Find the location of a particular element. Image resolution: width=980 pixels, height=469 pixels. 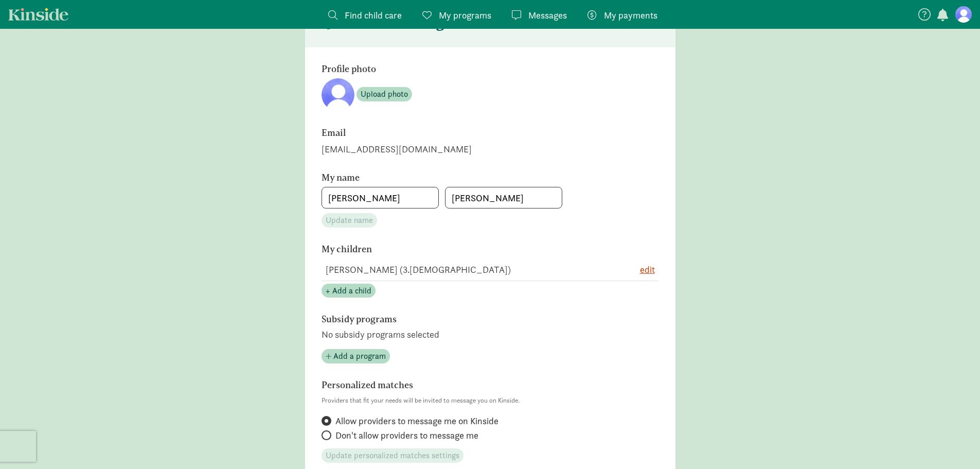

span: My payments is located at coordinates (631, 15).